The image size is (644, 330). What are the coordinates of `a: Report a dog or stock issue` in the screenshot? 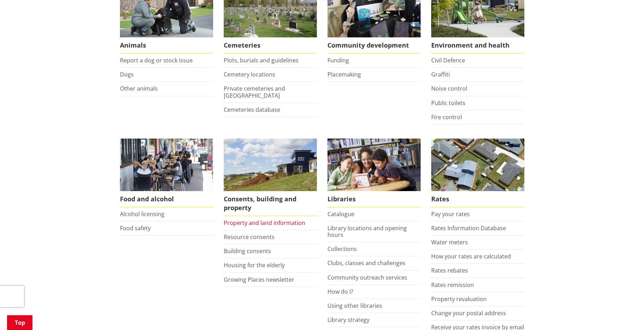 It's located at (157, 60).